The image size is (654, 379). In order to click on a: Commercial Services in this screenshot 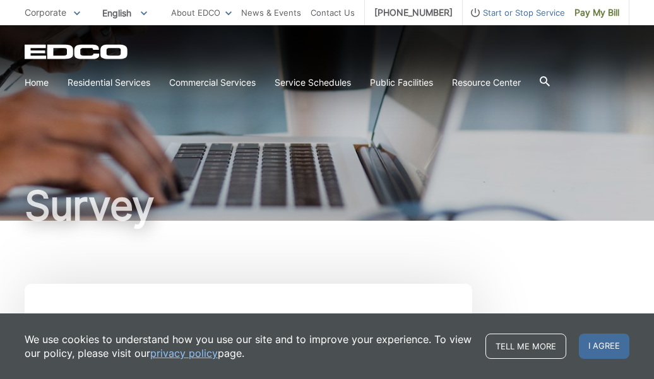, I will do `click(212, 83)`.